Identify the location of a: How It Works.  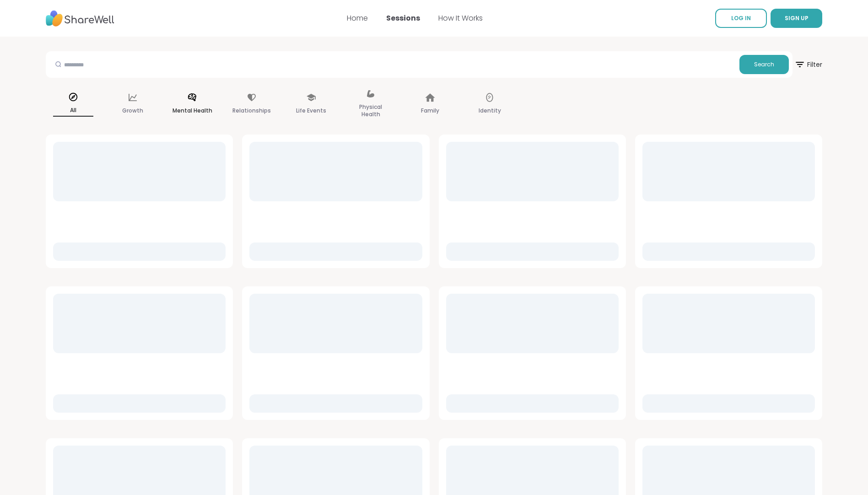
(460, 18).